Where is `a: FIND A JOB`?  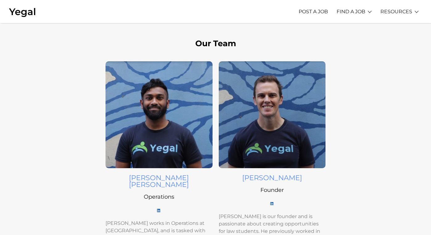 a: FIND A JOB is located at coordinates (351, 11).